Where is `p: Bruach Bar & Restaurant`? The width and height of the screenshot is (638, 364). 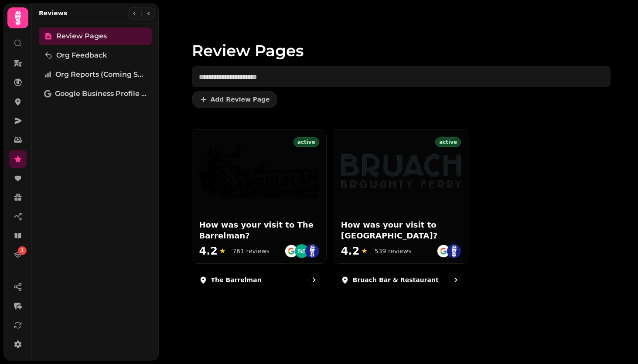
p: Bruach Bar & Restaurant is located at coordinates (396, 280).